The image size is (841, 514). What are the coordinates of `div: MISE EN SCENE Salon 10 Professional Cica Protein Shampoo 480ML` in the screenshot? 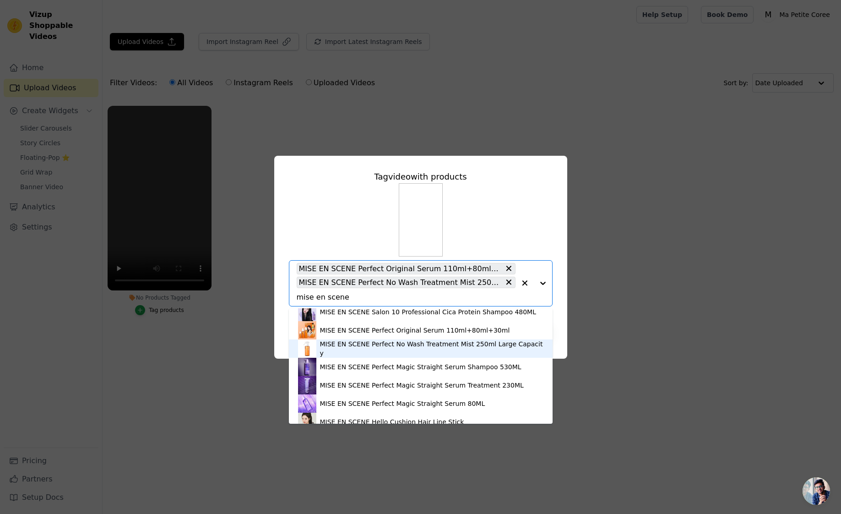 It's located at (428, 312).